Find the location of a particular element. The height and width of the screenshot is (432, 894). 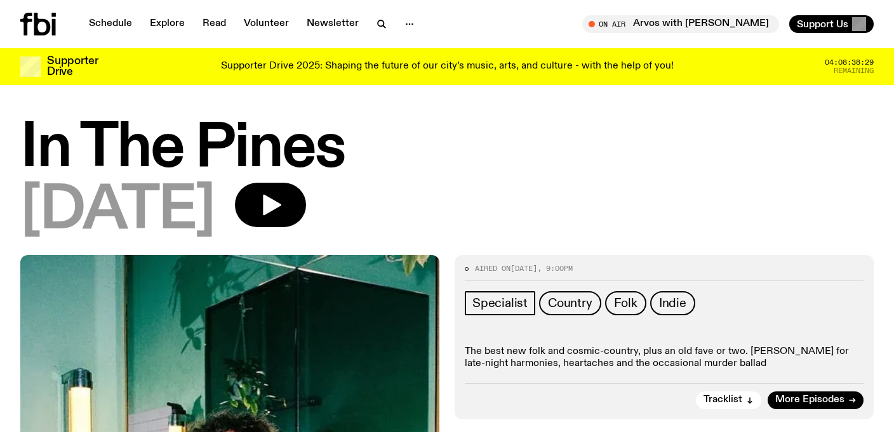

a: Explore is located at coordinates (167, 24).